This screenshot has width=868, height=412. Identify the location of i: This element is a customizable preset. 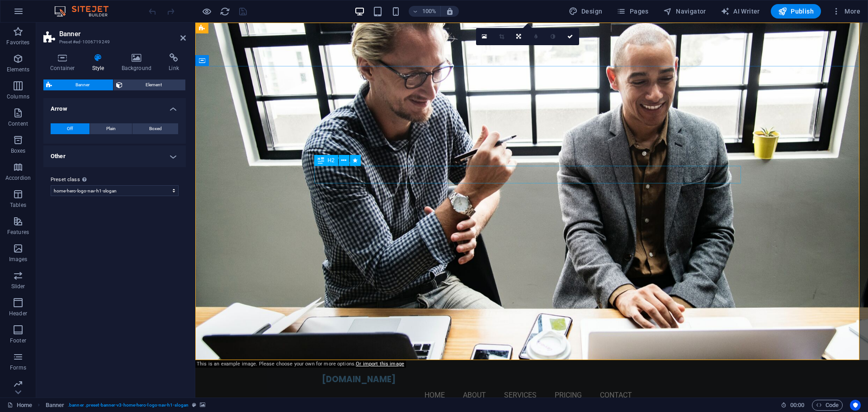
(194, 405).